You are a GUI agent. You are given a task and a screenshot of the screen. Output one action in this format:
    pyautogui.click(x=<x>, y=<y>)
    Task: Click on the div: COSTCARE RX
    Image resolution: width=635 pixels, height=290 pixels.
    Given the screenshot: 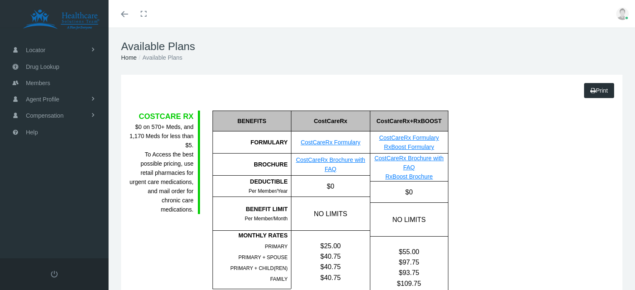 What is the action you would take?
    pyautogui.click(x=162, y=117)
    